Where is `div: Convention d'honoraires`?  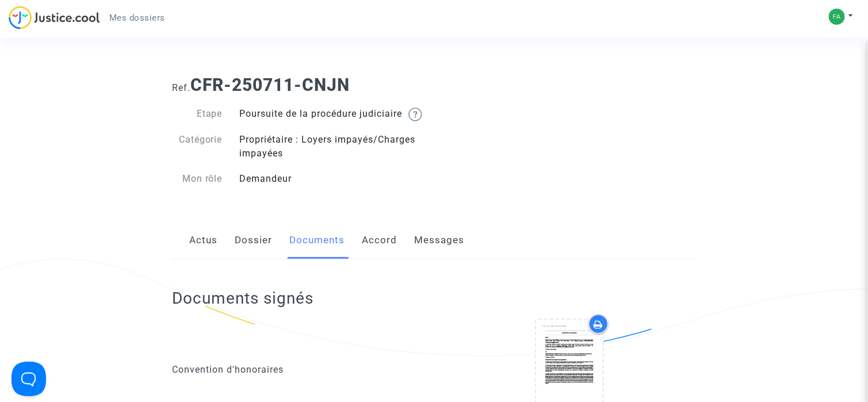
div: Convention d'honoraires is located at coordinates (298, 370).